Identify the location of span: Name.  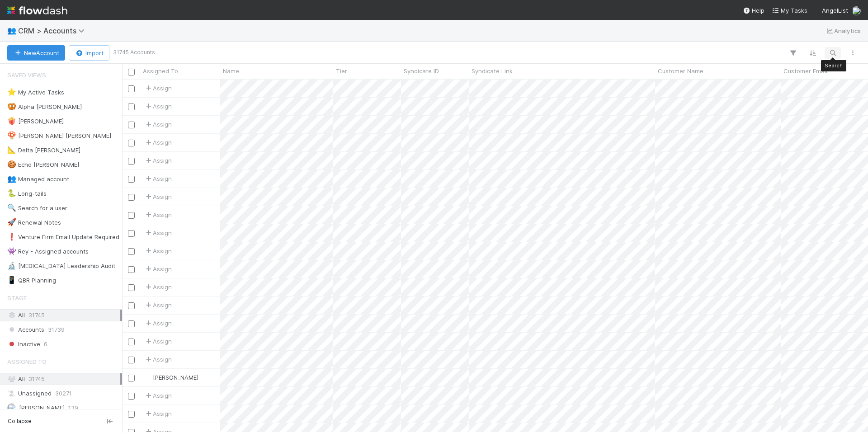
(231, 71).